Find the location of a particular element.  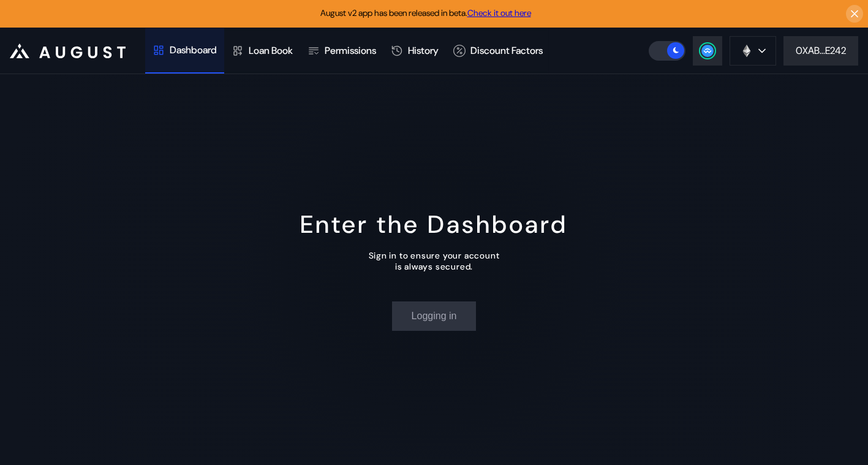

img: chain logo is located at coordinates (746, 51).